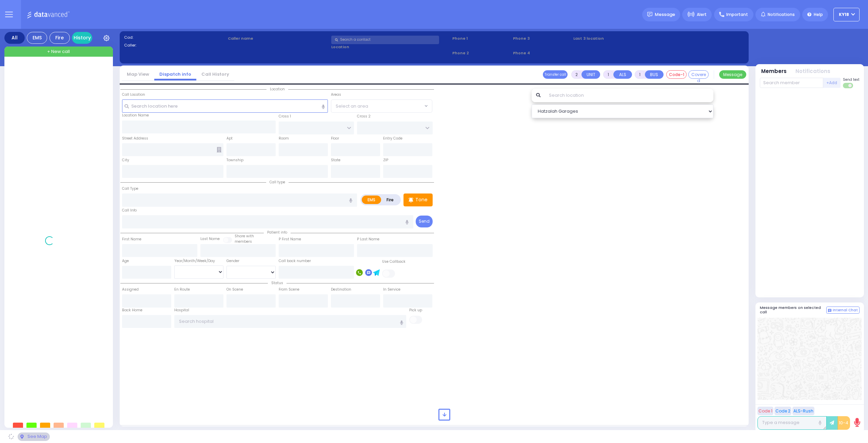 The width and height of the screenshot is (868, 443). I want to click on label: On Scene, so click(234, 289).